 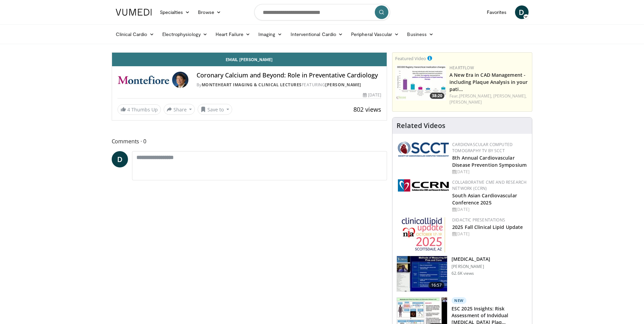 I want to click on a: Peripheral Vascular, so click(x=375, y=35).